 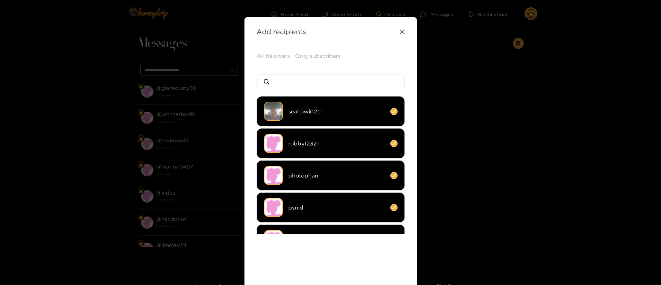 I want to click on button: All followers, so click(x=273, y=56).